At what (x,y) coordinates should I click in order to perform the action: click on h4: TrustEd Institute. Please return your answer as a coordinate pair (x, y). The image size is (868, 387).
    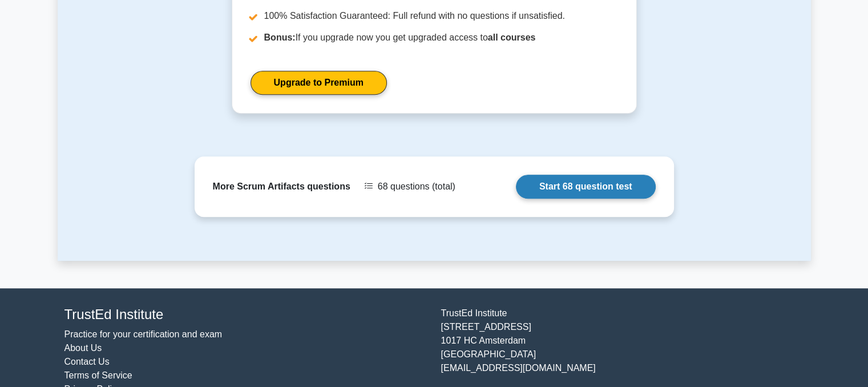
    Looking at the image, I should click on (246, 315).